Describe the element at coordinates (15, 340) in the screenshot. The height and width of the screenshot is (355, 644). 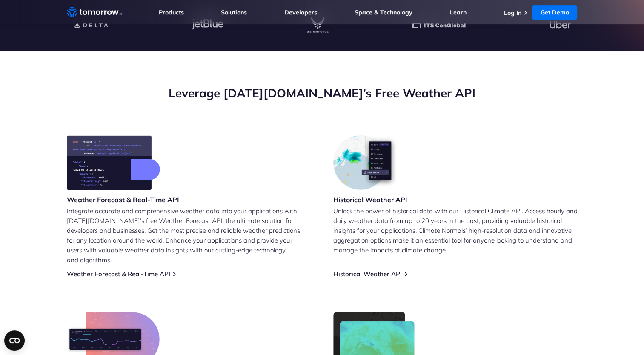
I see `button: Open CMP widget` at that location.